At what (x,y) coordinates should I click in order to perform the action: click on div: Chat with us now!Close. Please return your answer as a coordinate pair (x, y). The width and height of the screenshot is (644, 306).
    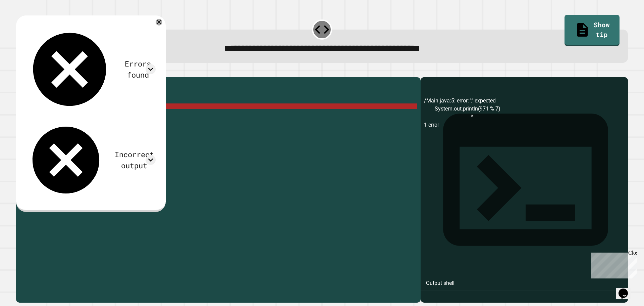
    Looking at the image, I should click on (25, 22).